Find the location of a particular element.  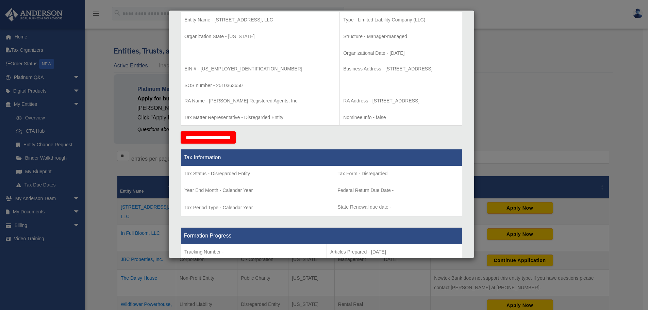

p: Tracking Number - is located at coordinates (254, 252).